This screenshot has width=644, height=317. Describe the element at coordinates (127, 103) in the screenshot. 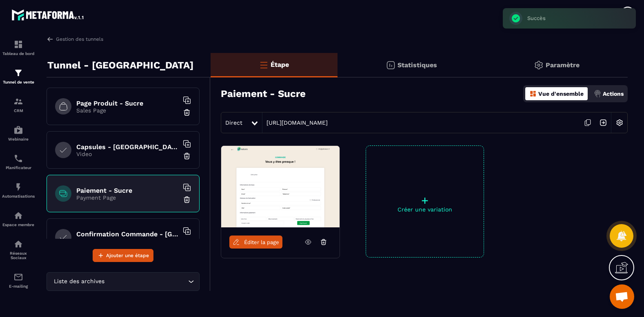

I see `h6: Page Produit - Sucre` at that location.